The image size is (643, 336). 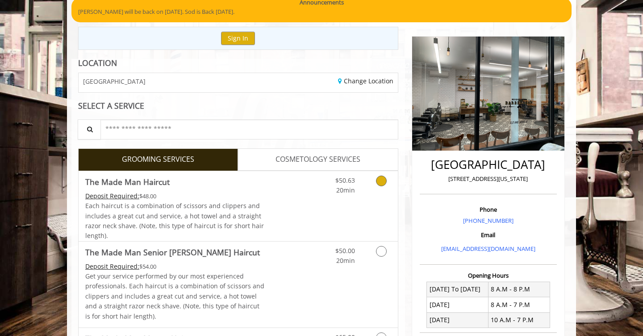 What do you see at coordinates (345, 180) in the screenshot?
I see `span: $50.63` at bounding box center [345, 180].